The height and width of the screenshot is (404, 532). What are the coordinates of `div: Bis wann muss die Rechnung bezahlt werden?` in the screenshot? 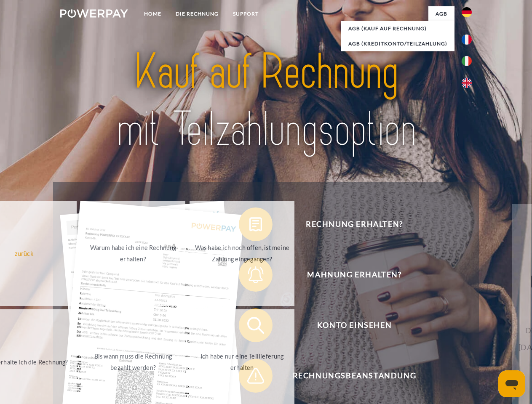 It's located at (133, 362).